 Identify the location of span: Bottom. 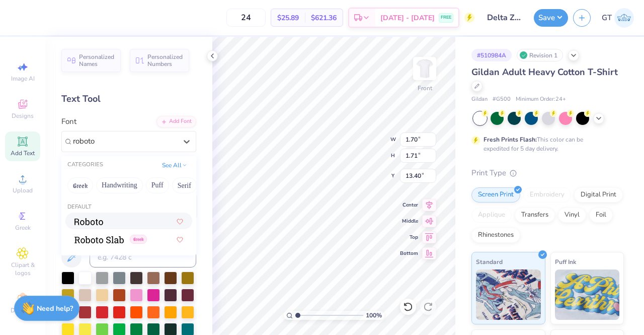
(409, 253).